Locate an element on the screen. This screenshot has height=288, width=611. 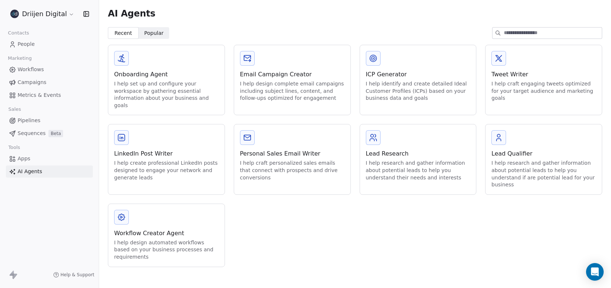
a: SequencesBeta is located at coordinates (49, 133).